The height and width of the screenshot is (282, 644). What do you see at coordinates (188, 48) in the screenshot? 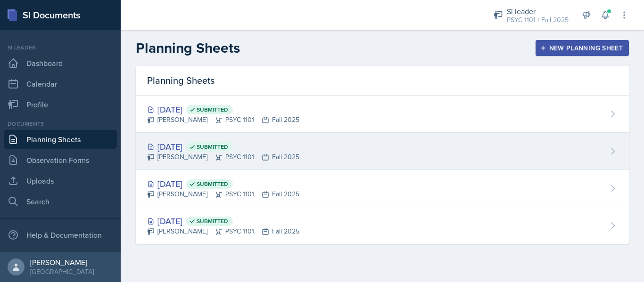
I see `h2: Planning Sheets` at bounding box center [188, 48].